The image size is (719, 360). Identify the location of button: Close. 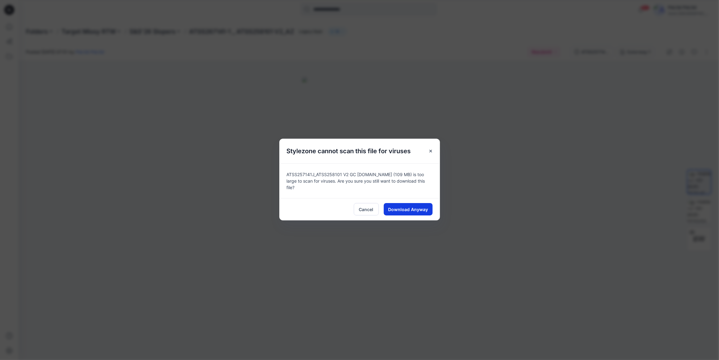
(431, 151).